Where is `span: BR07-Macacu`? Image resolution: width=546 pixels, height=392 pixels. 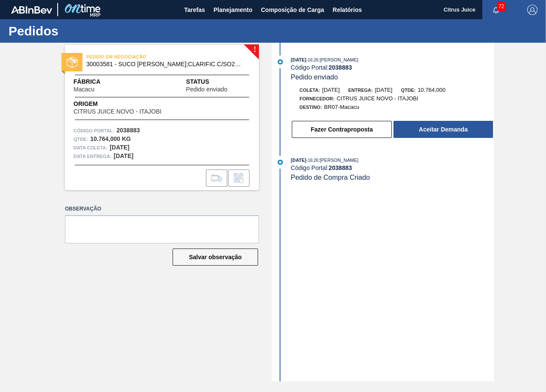 span: BR07-Macacu is located at coordinates (342, 107).